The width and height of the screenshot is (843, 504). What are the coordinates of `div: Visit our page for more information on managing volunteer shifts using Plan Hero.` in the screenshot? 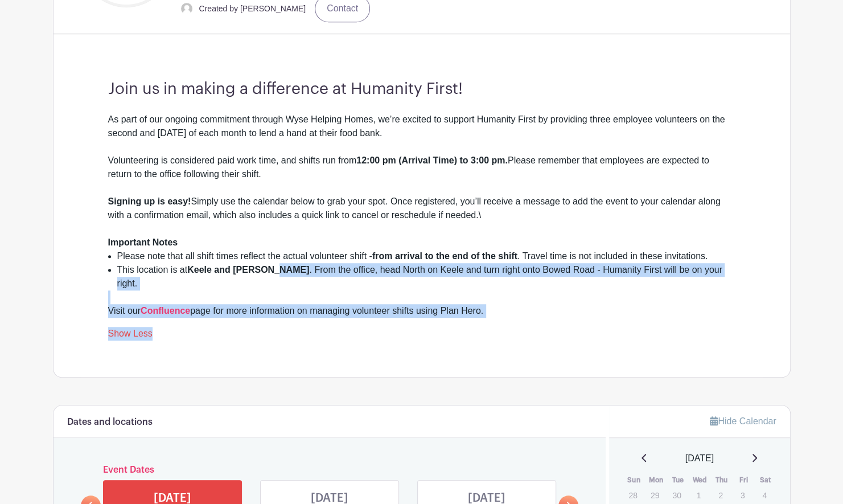 It's located at (422, 311).